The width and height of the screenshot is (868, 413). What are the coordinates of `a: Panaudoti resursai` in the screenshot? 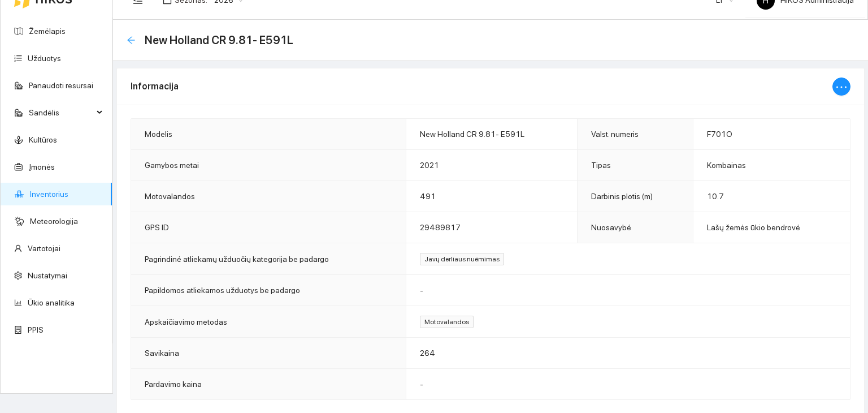 It's located at (61, 86).